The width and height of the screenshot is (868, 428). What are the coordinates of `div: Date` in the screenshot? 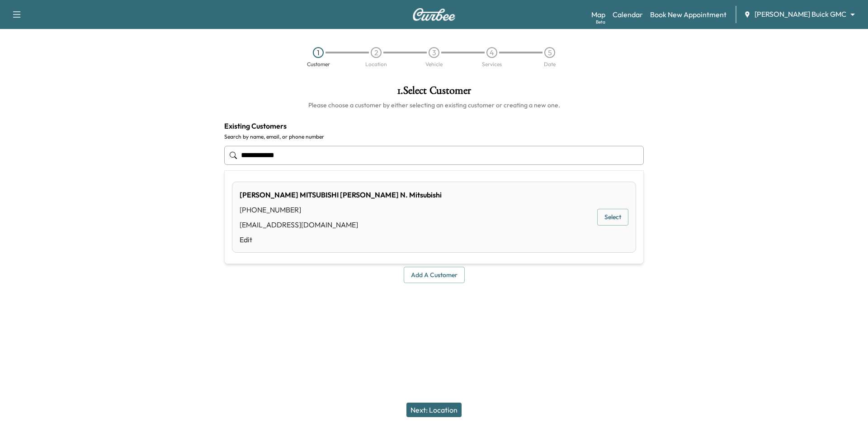 It's located at (550, 64).